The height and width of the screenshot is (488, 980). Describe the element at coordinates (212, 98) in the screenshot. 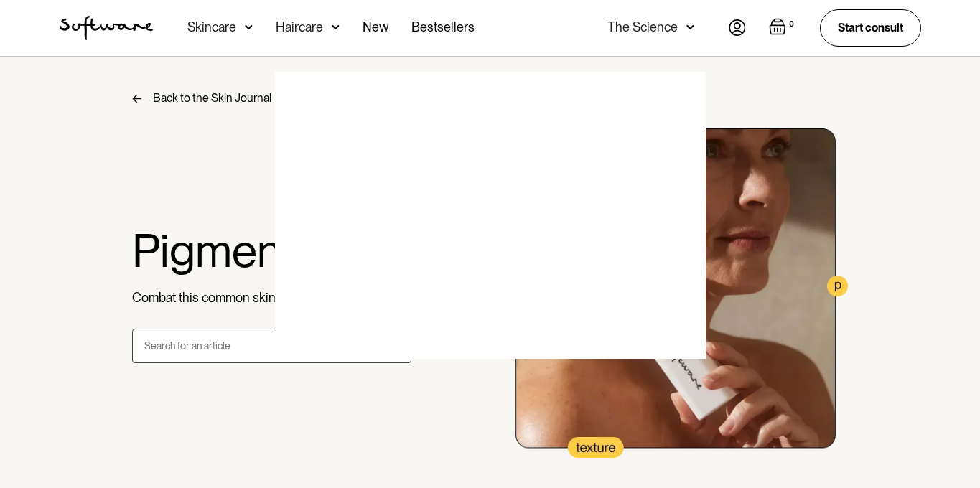

I see `div: Back to the Skin Journal` at that location.